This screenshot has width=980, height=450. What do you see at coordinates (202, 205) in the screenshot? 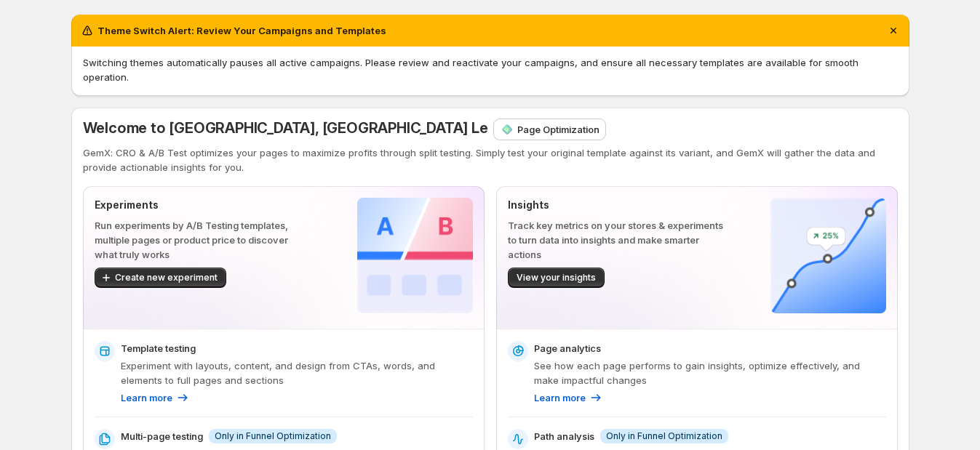
I see `p: Experiments` at bounding box center [202, 205].